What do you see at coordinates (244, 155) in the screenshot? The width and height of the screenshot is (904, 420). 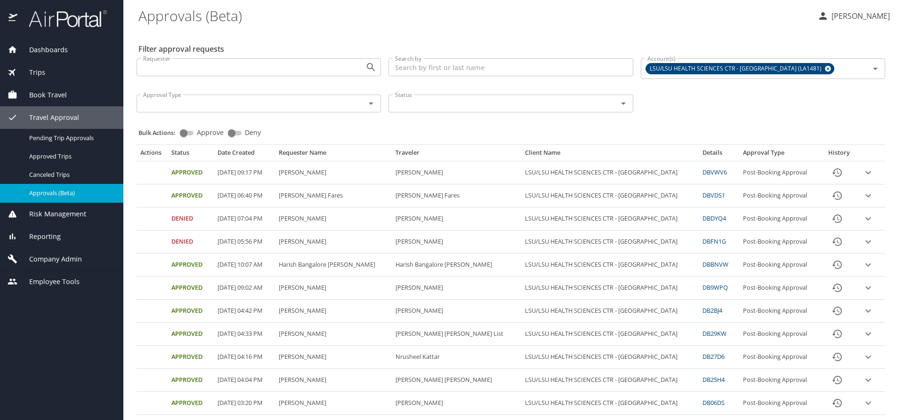 I see `th: Date Created` at bounding box center [244, 155].